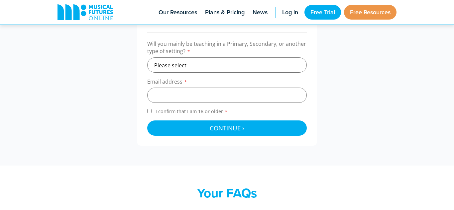 This screenshot has height=210, width=454. Describe the element at coordinates (227, 193) in the screenshot. I see `h2: Your FAQs` at that location.